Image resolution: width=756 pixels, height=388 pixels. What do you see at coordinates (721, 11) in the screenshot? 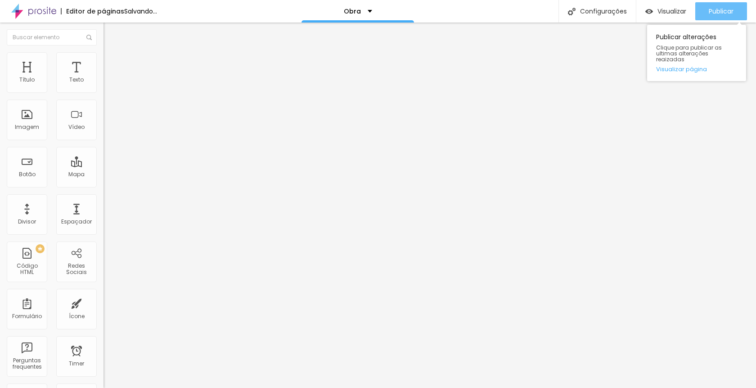
I see `button: Publicar` at bounding box center [721, 11].